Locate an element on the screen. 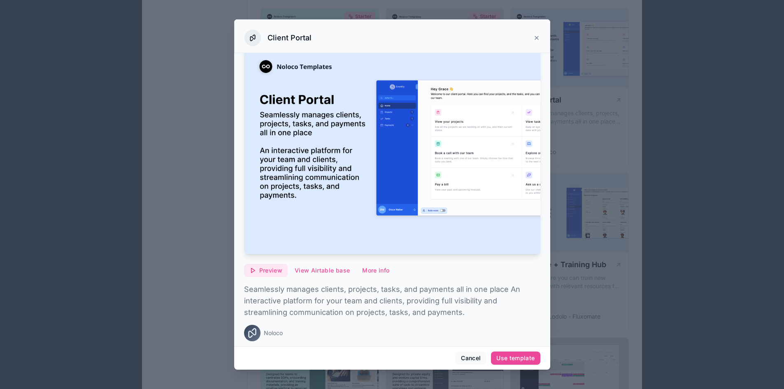  button: Cancel is located at coordinates (471, 358).